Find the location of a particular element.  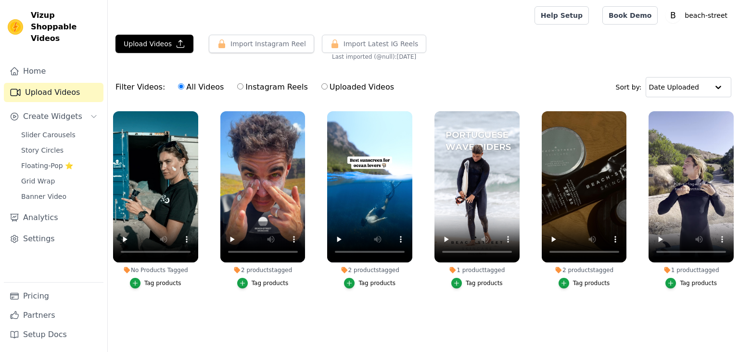

span: Vizup Shoppable Videos is located at coordinates (65, 27).